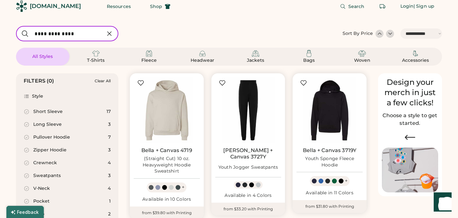 This screenshot has width=458, height=218. I want to click on img: Woven Icon, so click(362, 53).